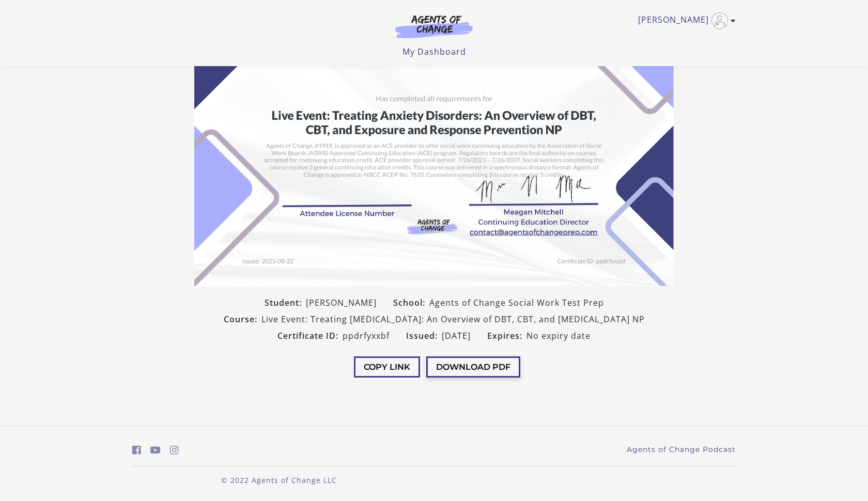 This screenshot has height=501, width=868. What do you see at coordinates (136, 450) in the screenshot?
I see `i: https://www.facebook.com/groups/aswbtestprep (Open in a new window)` at bounding box center [136, 450].